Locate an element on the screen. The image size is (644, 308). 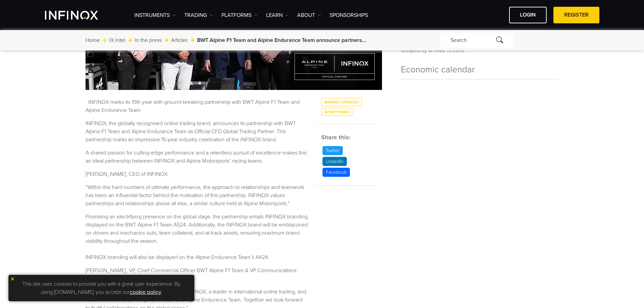
a: Market Updates is located at coordinates (342, 102).